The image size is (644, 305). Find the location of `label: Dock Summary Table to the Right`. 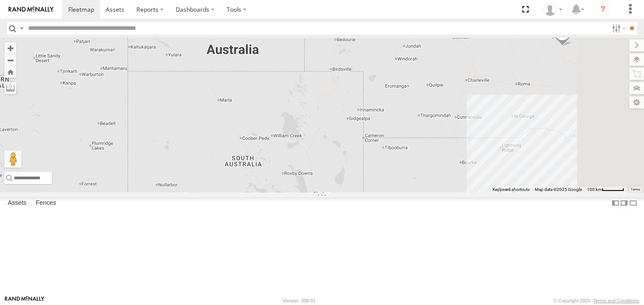

label: Dock Summary Table to the Right is located at coordinates (625, 203).